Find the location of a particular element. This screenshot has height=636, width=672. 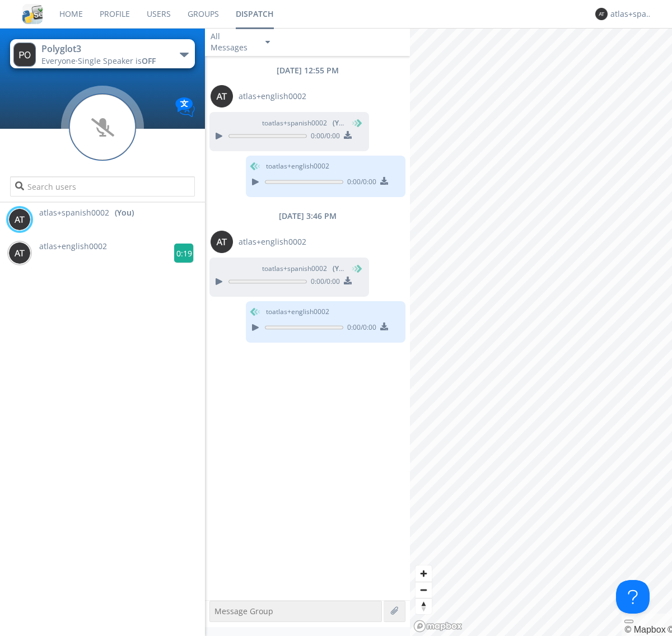

span: atlas+spanish0002 is located at coordinates (74, 213).